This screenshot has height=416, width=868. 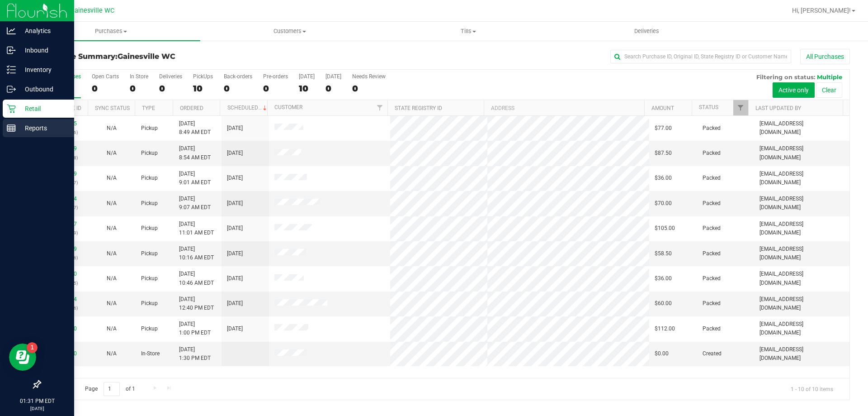 What do you see at coordinates (468, 31) in the screenshot?
I see `a: Tills` at bounding box center [468, 31].